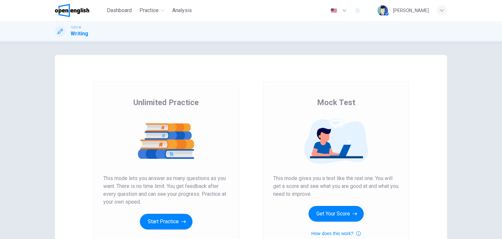 The height and width of the screenshot is (239, 502). I want to click on img: en, so click(334, 10).